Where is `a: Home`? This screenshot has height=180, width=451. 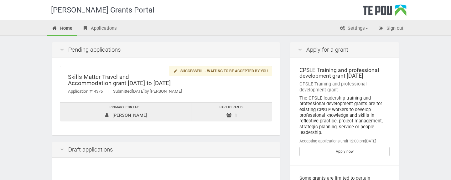 a: Home is located at coordinates (62, 29).